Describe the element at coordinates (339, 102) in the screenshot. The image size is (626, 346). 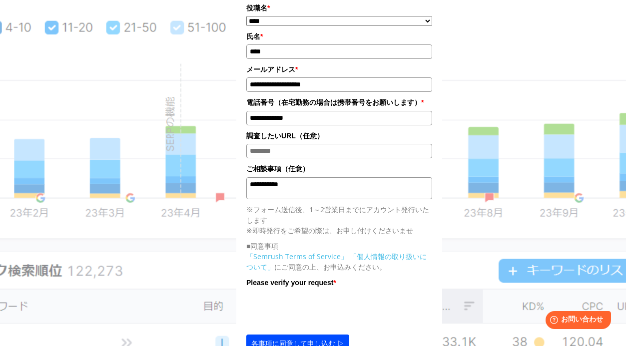
I see `label: 電話番号（在宅勤務の場合は携帯番号をお願いします）` at that location.